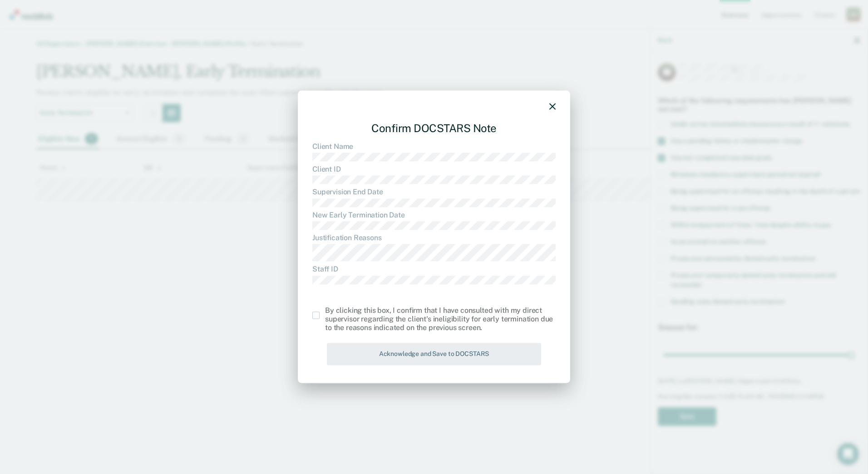  What do you see at coordinates (434, 354) in the screenshot?
I see `button: Acknowledge and Save to DOCSTARS` at bounding box center [434, 354].